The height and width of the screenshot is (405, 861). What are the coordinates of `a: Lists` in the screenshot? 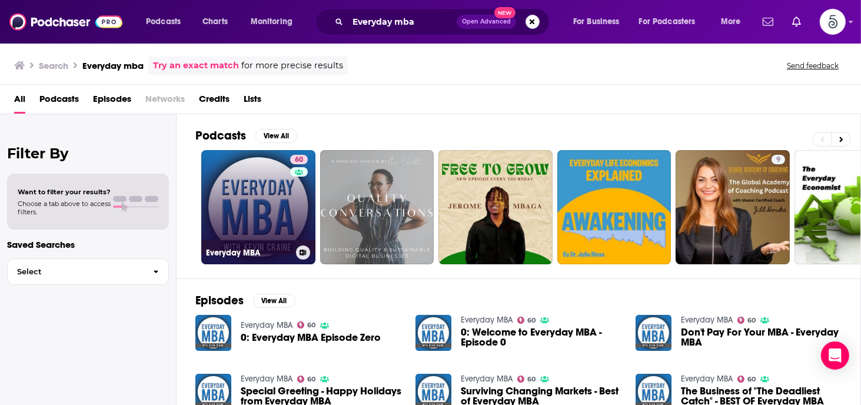 It's located at (252, 101).